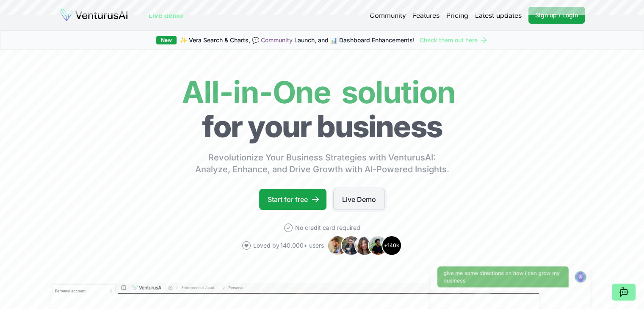 This screenshot has width=644, height=309. Describe the element at coordinates (426, 16) in the screenshot. I see `a: Features` at that location.